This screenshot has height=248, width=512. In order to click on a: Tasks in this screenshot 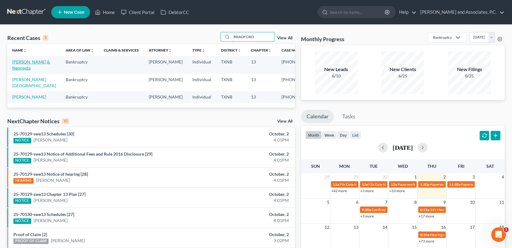, I will do `click(349, 117)`.